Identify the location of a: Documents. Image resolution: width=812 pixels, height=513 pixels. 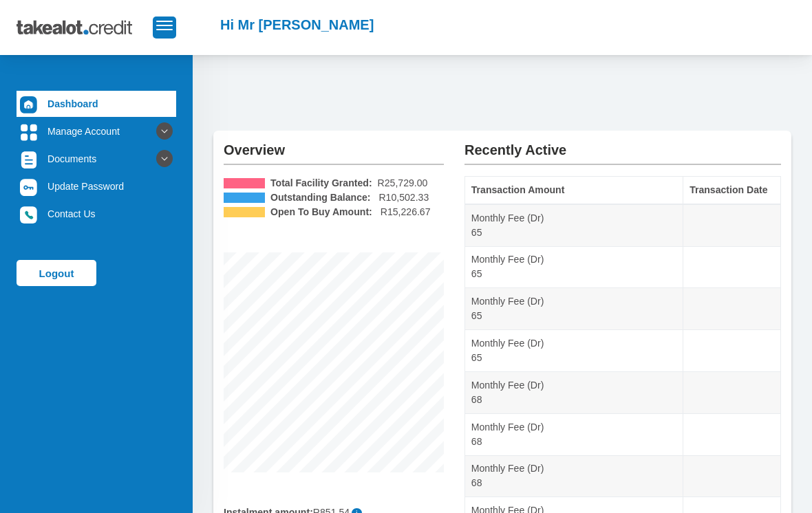
(96, 159).